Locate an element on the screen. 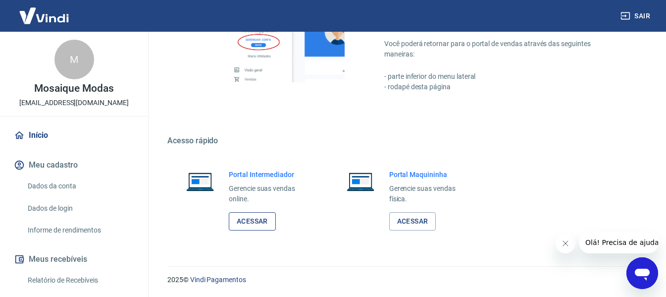  p: - parte inferior do menu lateral is located at coordinates (501, 76).